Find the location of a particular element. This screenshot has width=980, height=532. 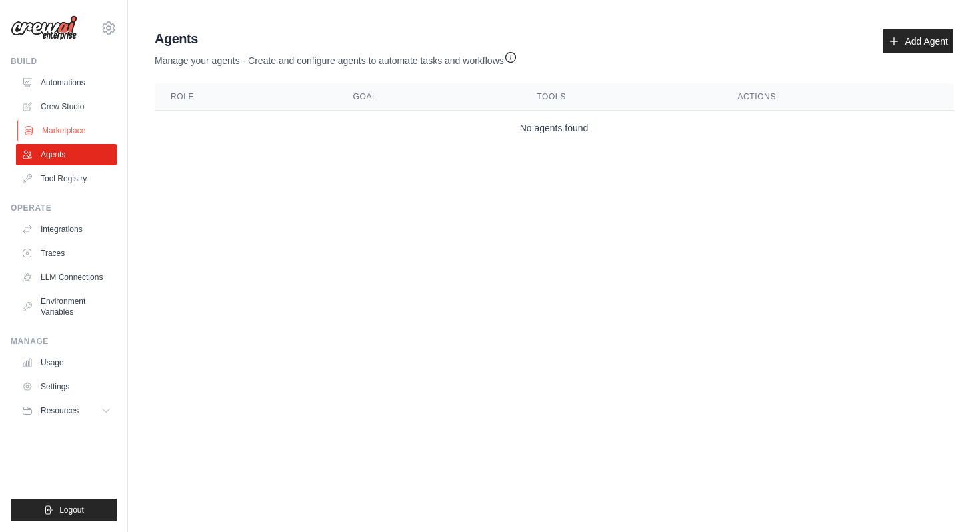

a: Tool Registry is located at coordinates (66, 179).